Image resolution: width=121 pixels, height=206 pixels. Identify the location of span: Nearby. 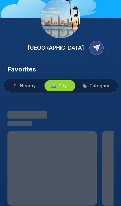
(28, 86).